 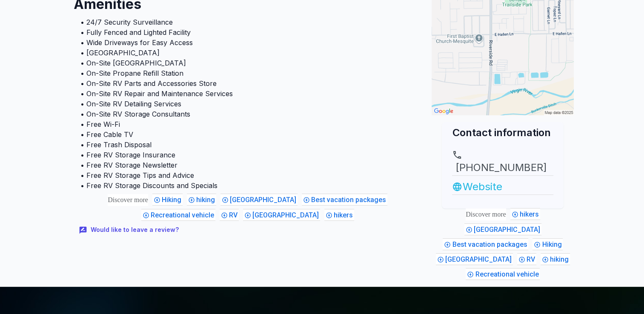 I want to click on li: • Free RV Storage Insurance, so click(x=248, y=155).